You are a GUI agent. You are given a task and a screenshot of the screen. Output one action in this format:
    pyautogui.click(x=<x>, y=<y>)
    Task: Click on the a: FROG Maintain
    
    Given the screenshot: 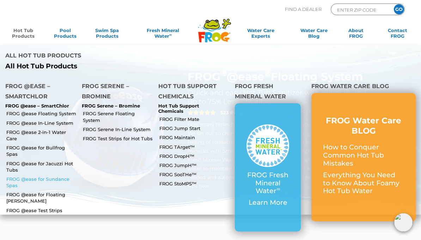 What is the action you would take?
    pyautogui.click(x=194, y=137)
    